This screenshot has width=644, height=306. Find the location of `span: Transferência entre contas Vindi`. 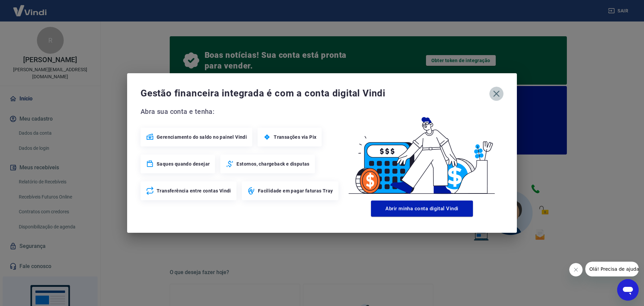

span: Transferência entre contas Vindi is located at coordinates (194, 191).